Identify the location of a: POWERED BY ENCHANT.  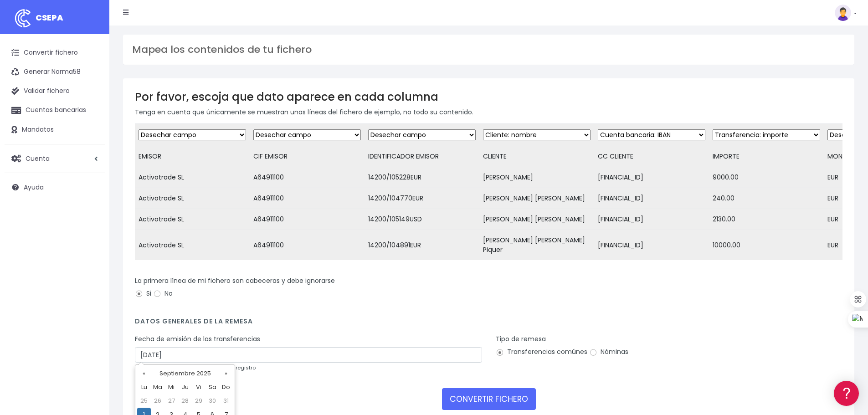
(151, 267).